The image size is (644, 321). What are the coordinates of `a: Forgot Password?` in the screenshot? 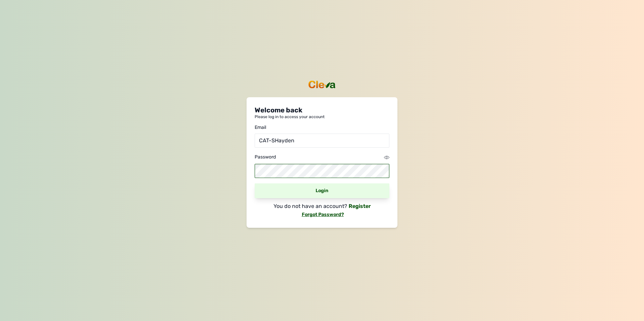 It's located at (322, 214).